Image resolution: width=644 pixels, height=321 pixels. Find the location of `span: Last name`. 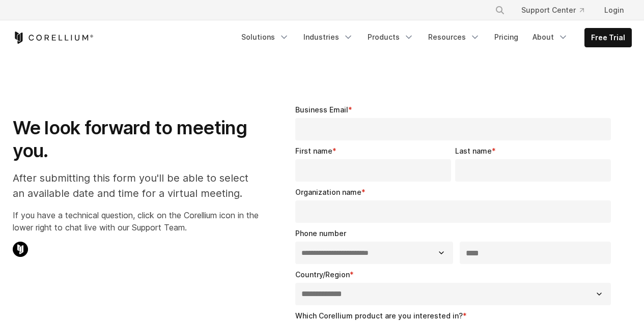

span: Last name is located at coordinates (474, 151).